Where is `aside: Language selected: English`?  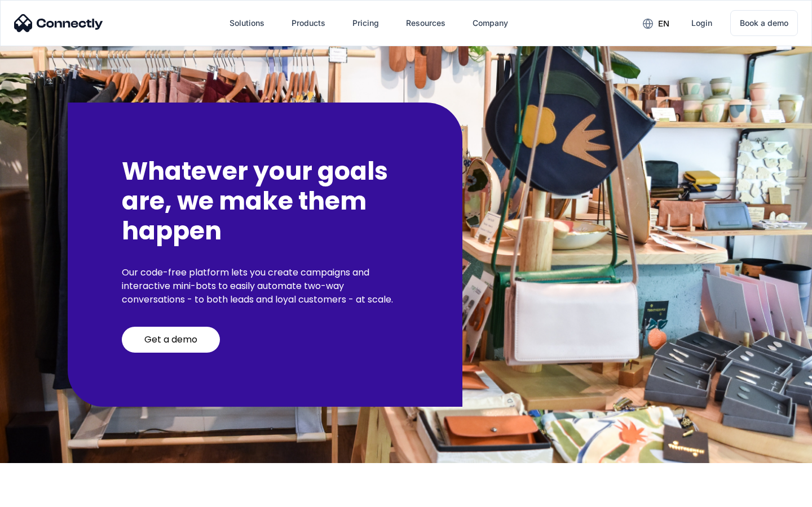 aside: Language selected: English is located at coordinates (39, 496).